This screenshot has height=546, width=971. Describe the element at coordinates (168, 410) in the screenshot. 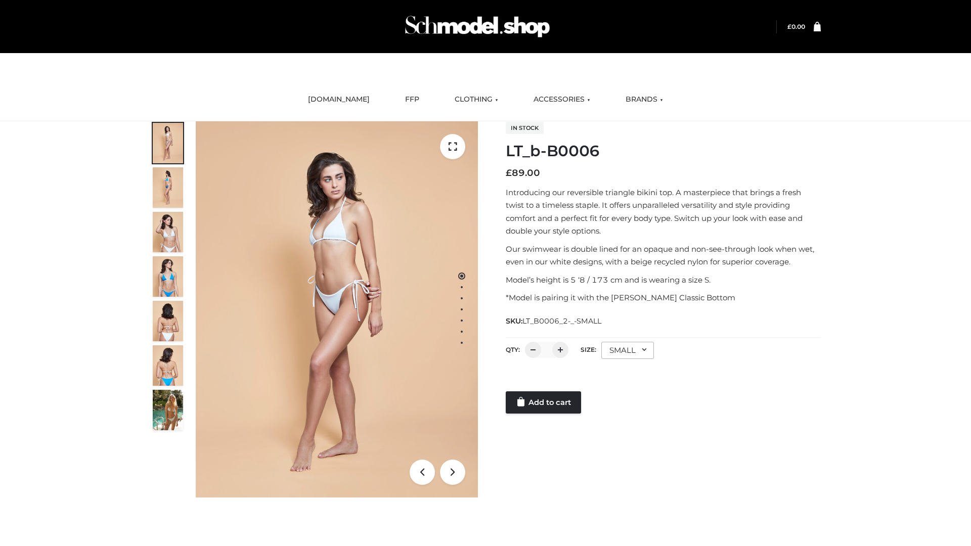

I see `img: Arieltop_CloudNine_AzureSky2.jpg` at that location.